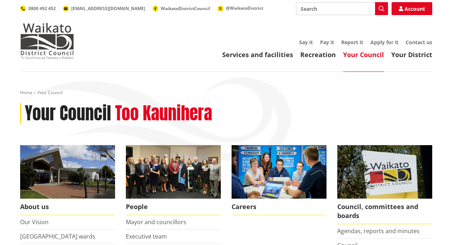 This screenshot has width=452, height=245. Describe the element at coordinates (173, 207) in the screenshot. I see `span: People` at that location.